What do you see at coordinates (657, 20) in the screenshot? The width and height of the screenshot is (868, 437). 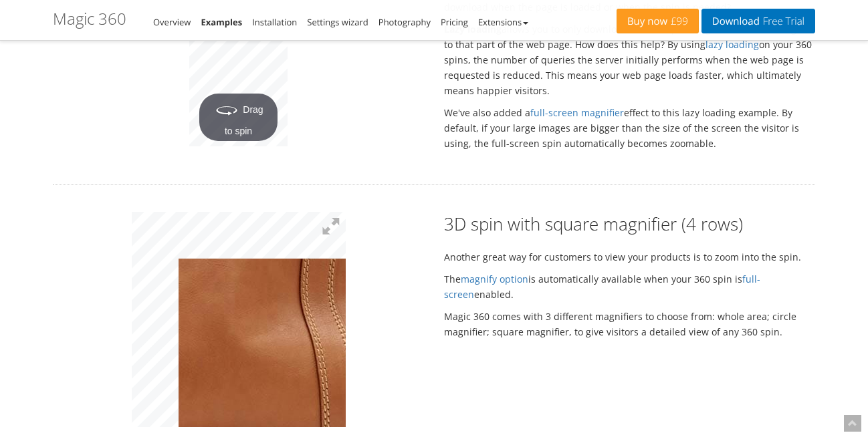 I see `a: Buy now£99` at bounding box center [657, 20].